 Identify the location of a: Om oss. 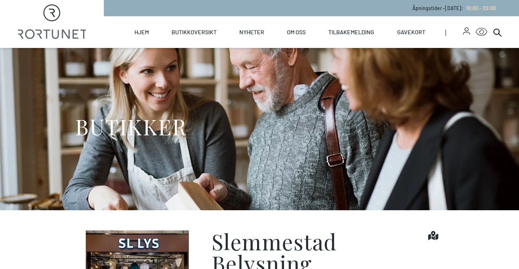
(296, 32).